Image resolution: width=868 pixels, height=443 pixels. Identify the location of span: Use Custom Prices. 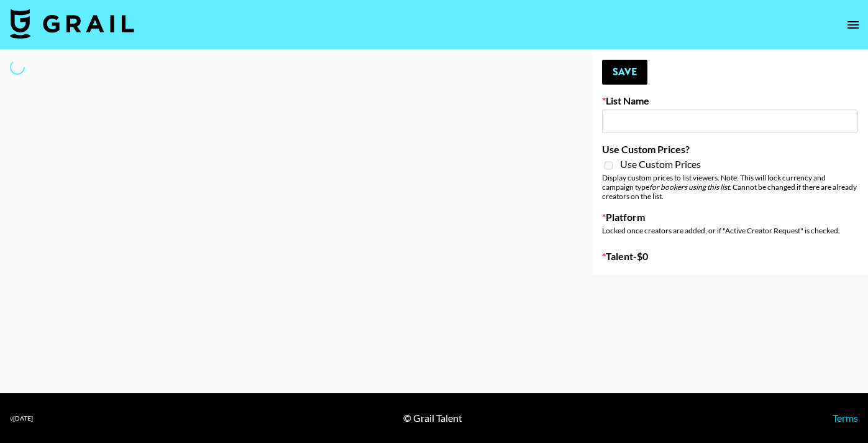
(661, 164).